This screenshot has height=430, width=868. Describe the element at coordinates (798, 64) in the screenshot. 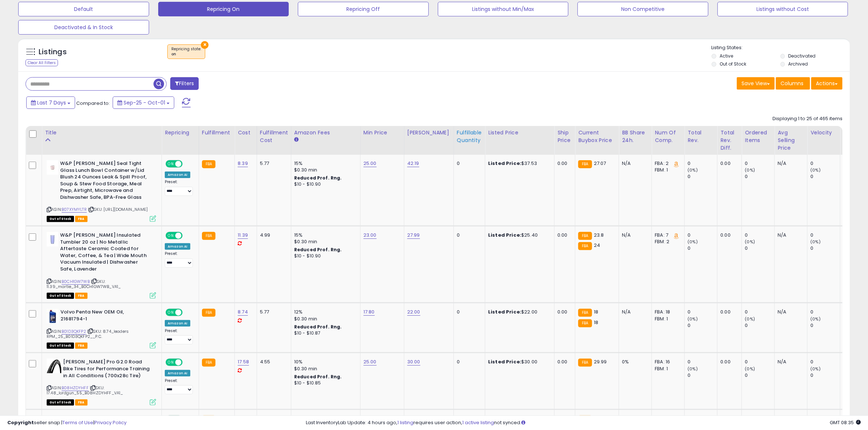

I see `label: Archived` at that location.